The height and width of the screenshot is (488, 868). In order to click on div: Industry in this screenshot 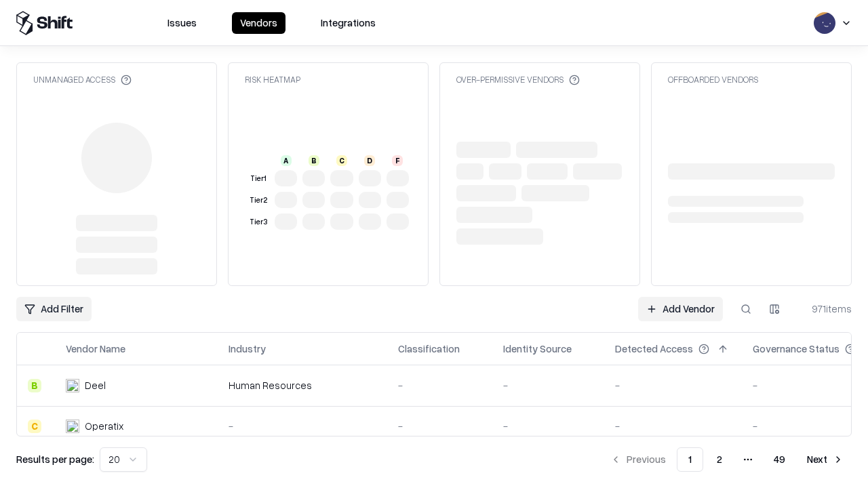, I will do `click(247, 348)`.